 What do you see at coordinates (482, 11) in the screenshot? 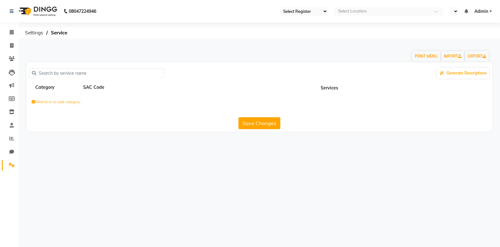
I see `span: Admin` at bounding box center [482, 11].